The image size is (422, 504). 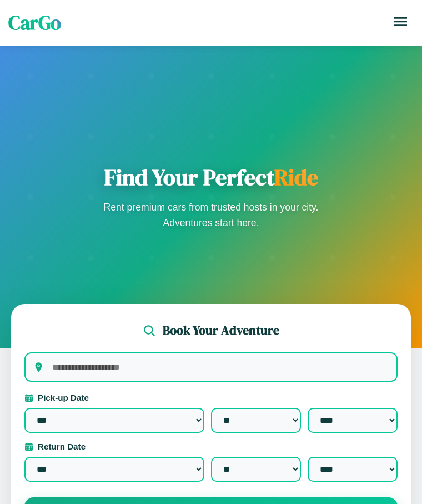 I want to click on span: CarGo, so click(x=35, y=23).